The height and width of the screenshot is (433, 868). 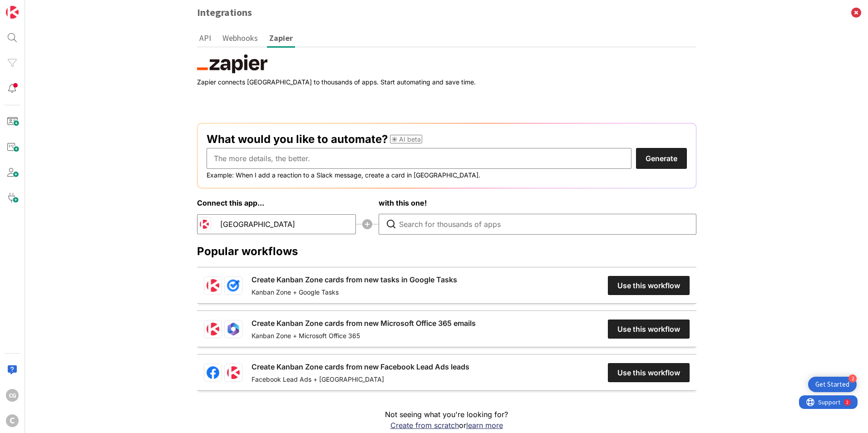 What do you see at coordinates (30, 6) in the screenshot?
I see `span: Support` at bounding box center [30, 6].